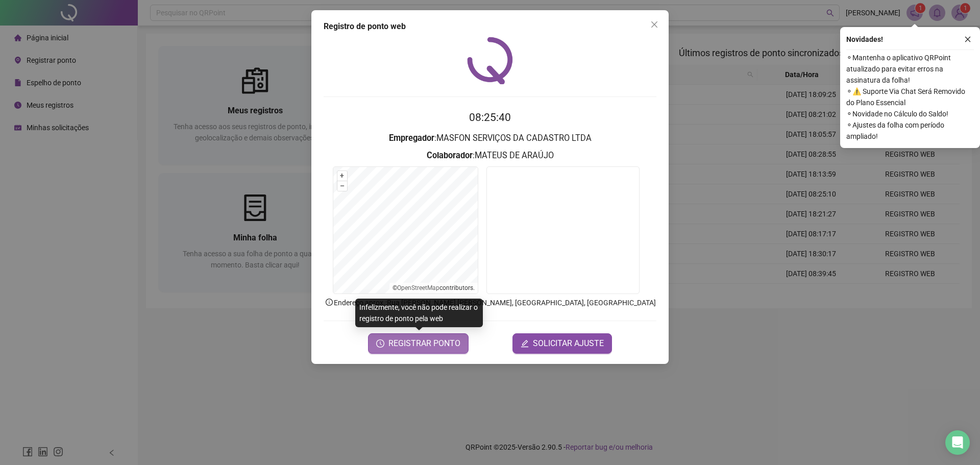 This screenshot has height=465, width=980. Describe the element at coordinates (655, 24) in the screenshot. I see `button: Close` at that location.